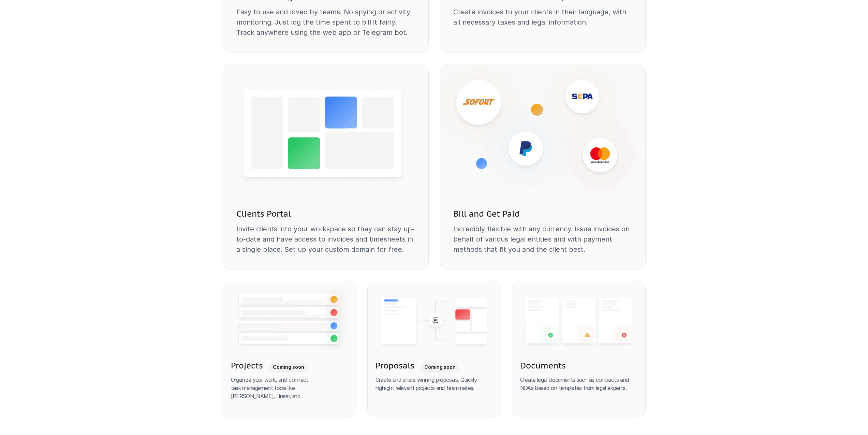 This screenshot has height=435, width=868. I want to click on p: Incredibly flexible with any currency. Issue invoices on behalf of various legal entities and wit..., so click(543, 239).